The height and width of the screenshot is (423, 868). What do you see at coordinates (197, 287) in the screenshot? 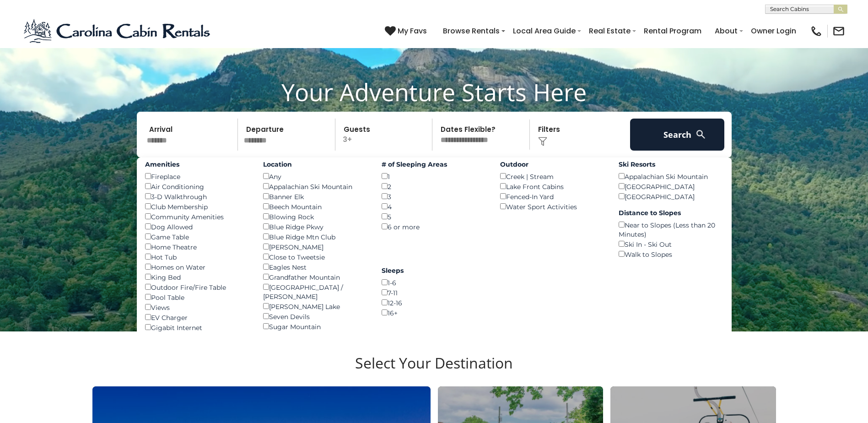
I see `div: Outdoor Fire/Fire Table` at bounding box center [197, 287].